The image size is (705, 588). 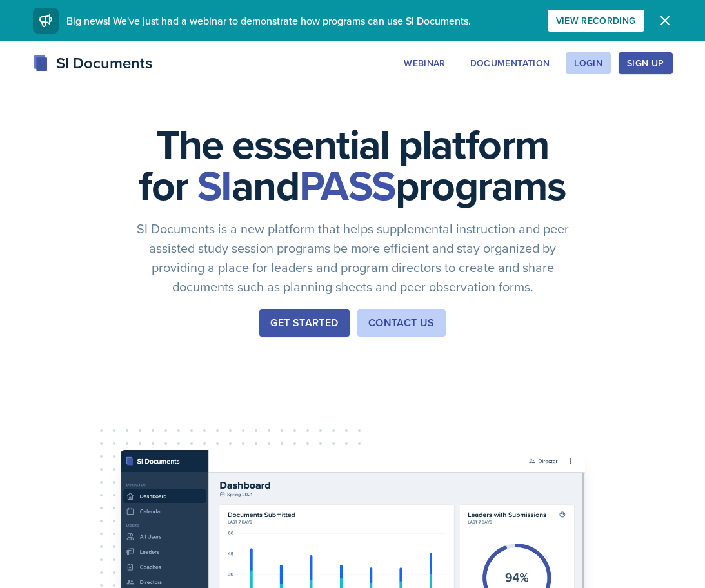 What do you see at coordinates (92, 63) in the screenshot?
I see `div: SI Documents` at bounding box center [92, 63].